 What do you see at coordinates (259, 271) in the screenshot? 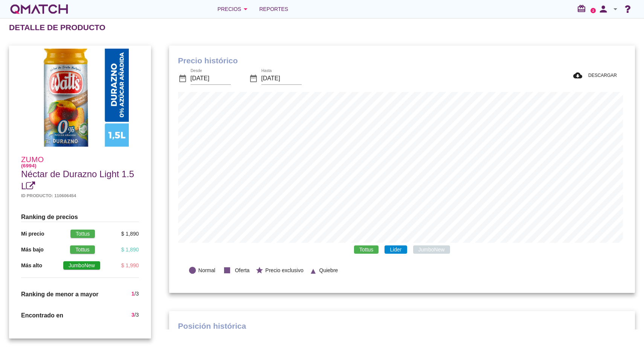
I see `i: star` at bounding box center [259, 271].